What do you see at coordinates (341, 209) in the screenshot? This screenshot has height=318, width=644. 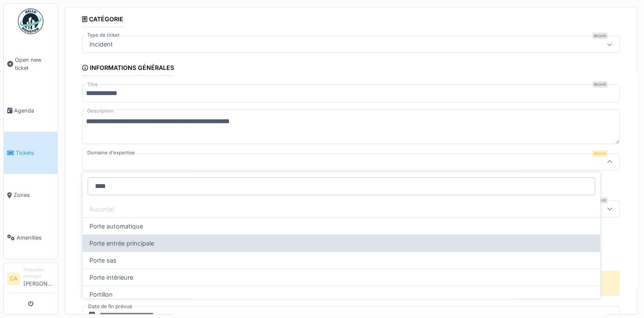 I see `div: Aucun(e)` at bounding box center [341, 209].